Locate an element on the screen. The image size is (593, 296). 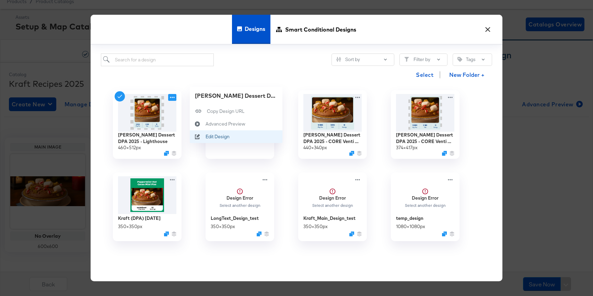
button: Select is located at coordinates (425, 75).